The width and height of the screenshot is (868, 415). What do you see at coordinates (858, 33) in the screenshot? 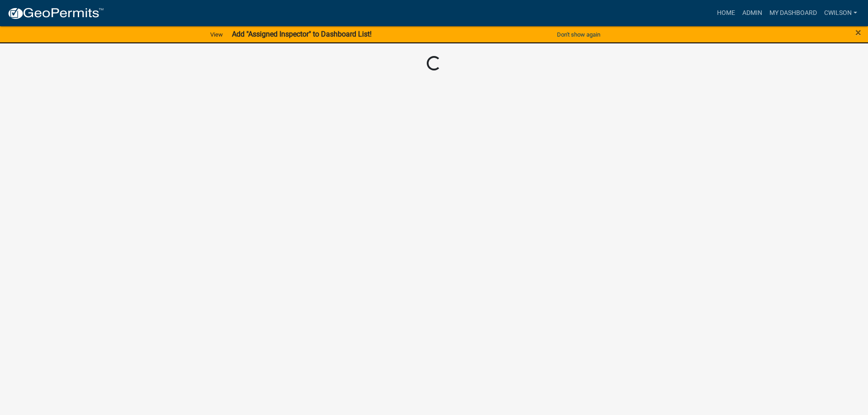
I see `button: Close` at bounding box center [858, 33].